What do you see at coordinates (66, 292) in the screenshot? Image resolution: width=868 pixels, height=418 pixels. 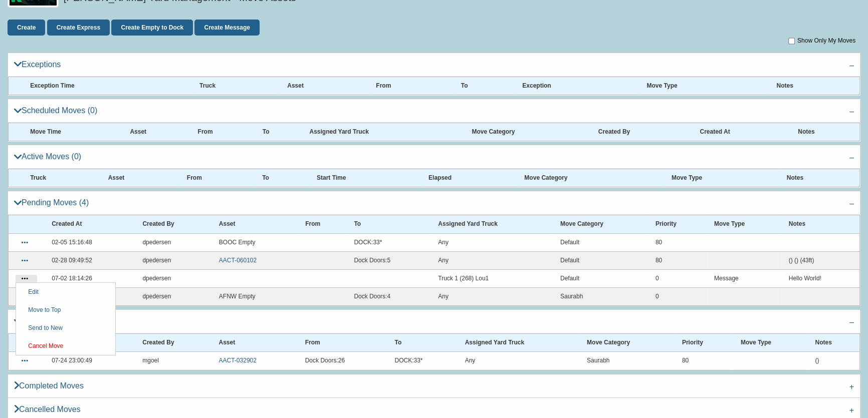 I see `a: Edit` at bounding box center [66, 292].